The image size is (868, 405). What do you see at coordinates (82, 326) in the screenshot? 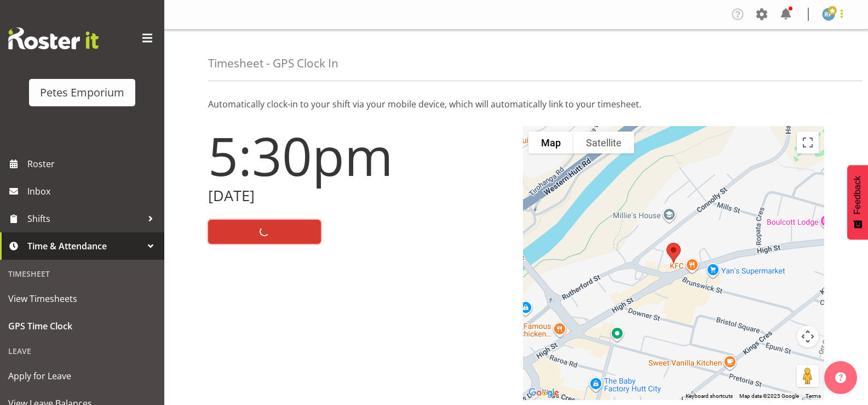
I see `span: GPS Time Clock` at bounding box center [82, 326].